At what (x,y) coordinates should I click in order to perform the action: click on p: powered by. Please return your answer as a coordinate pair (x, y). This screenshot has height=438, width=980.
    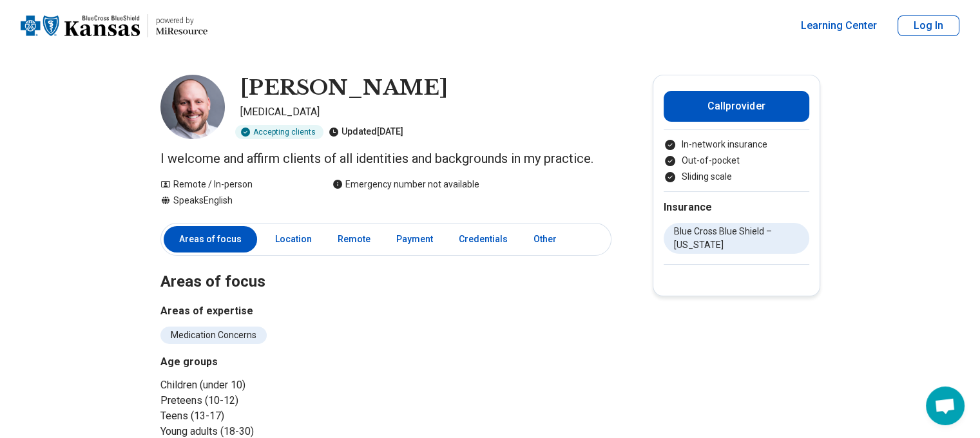
    Looking at the image, I should click on (182, 21).